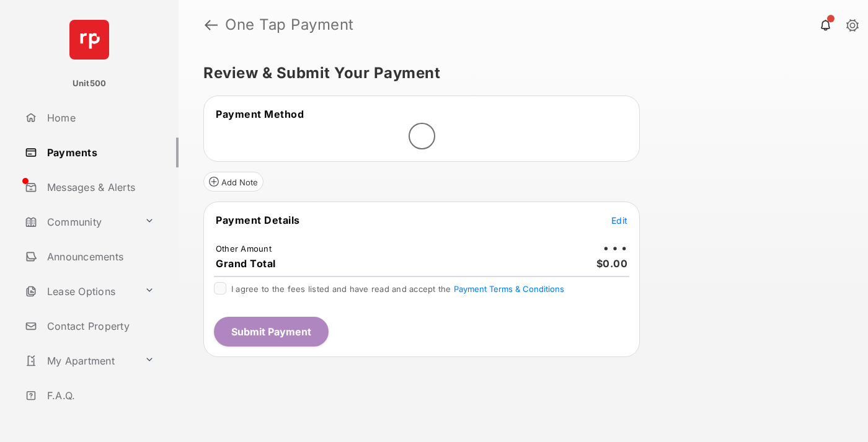 The width and height of the screenshot is (868, 442). What do you see at coordinates (99, 326) in the screenshot?
I see `a: Contact Property` at bounding box center [99, 326].